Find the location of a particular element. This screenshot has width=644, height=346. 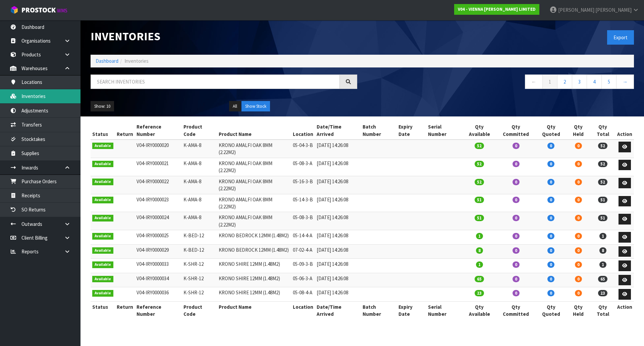

td: V04-IRY0000025 is located at coordinates (159, 237).